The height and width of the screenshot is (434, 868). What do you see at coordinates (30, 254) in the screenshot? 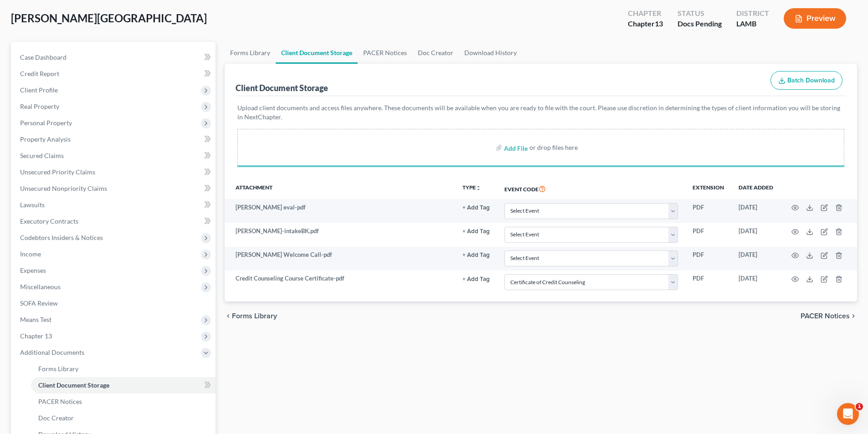
I see `span: Income` at bounding box center [30, 254].